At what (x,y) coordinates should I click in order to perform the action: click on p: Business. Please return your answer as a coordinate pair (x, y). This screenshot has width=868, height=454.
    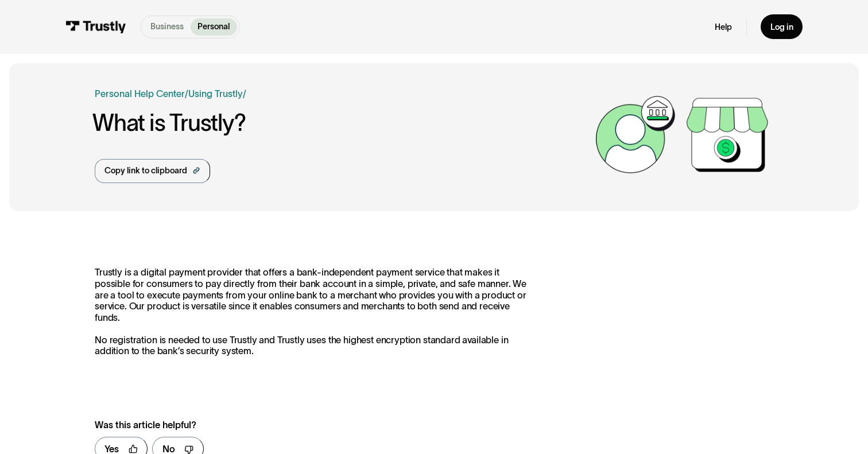
    Looking at the image, I should click on (167, 27).